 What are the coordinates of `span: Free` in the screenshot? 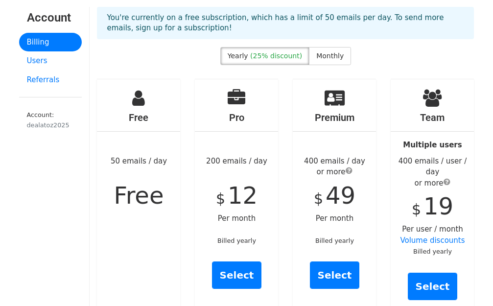 It's located at (139, 195).